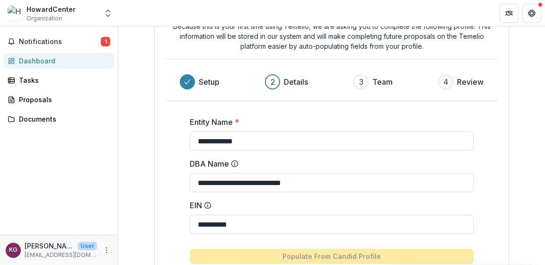 The height and width of the screenshot is (265, 545). I want to click on div: 4, so click(446, 82).